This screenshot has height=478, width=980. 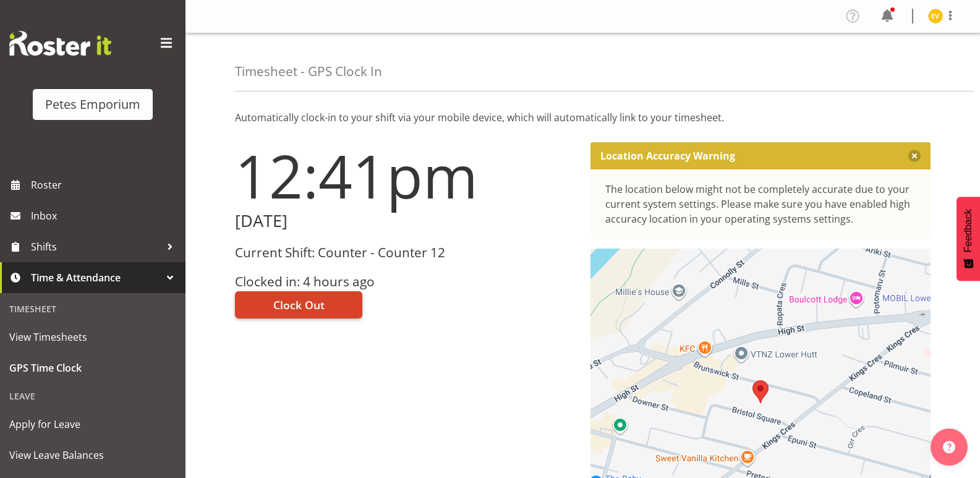 What do you see at coordinates (308, 71) in the screenshot?
I see `h4: Timesheet - GPS Clock In` at bounding box center [308, 71].